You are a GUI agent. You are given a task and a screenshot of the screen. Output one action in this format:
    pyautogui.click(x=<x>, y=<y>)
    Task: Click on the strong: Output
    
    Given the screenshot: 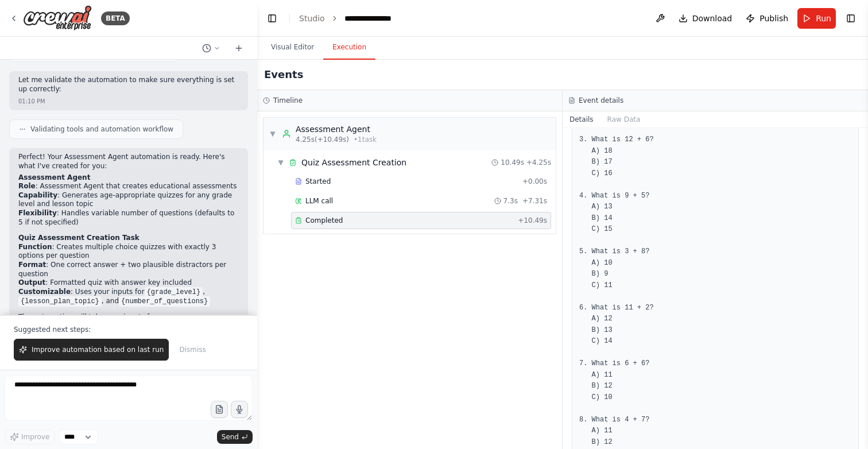 What is the action you would take?
    pyautogui.click(x=32, y=283)
    